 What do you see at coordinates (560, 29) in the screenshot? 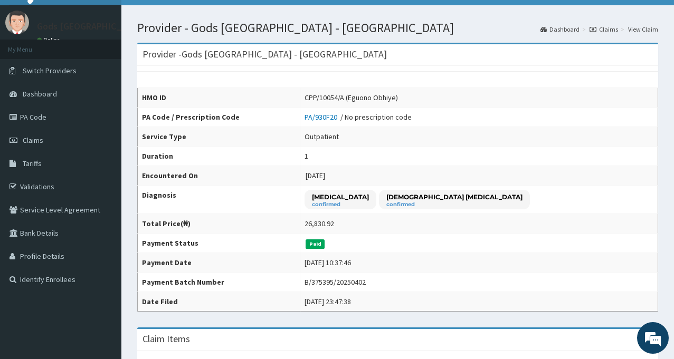
I see `a: Dashboard` at bounding box center [560, 29].